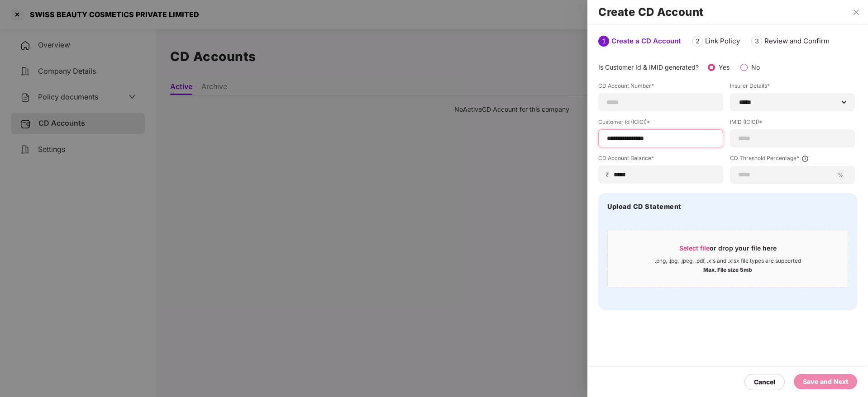 The image size is (868, 397). Describe the element at coordinates (727, 251) in the screenshot. I see `div: or drop your file here` at that location.